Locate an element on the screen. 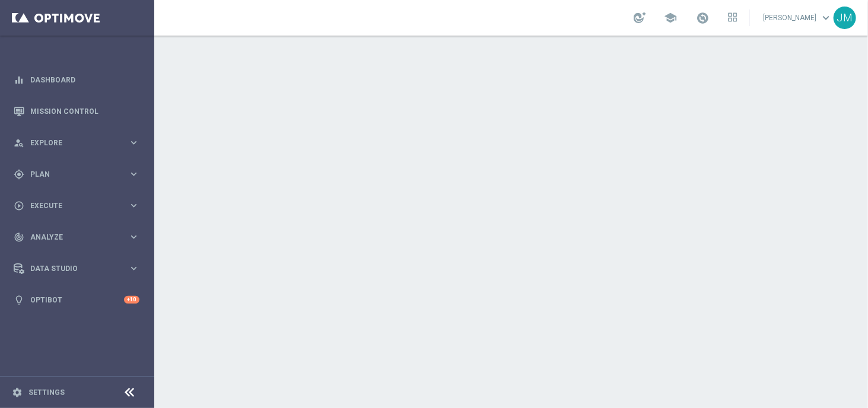 The image size is (868, 408). div: gps_fixed Plan keyboard_arrow_right is located at coordinates (76, 174).